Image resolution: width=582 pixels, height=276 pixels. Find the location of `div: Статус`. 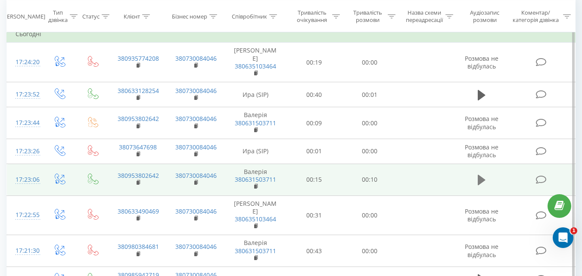

div: Статус is located at coordinates (91, 16).